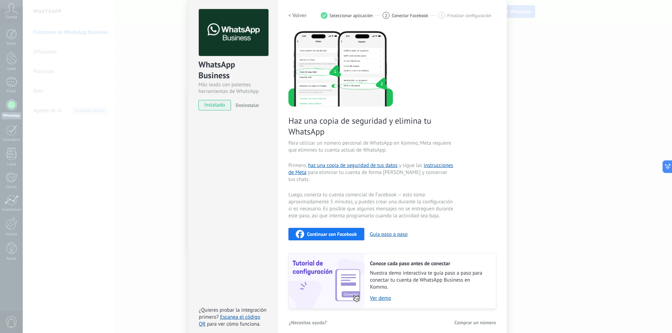 The image size is (672, 333). Describe the element at coordinates (307, 323) in the screenshot. I see `span: ¿Necesitas ayuda?` at that location.